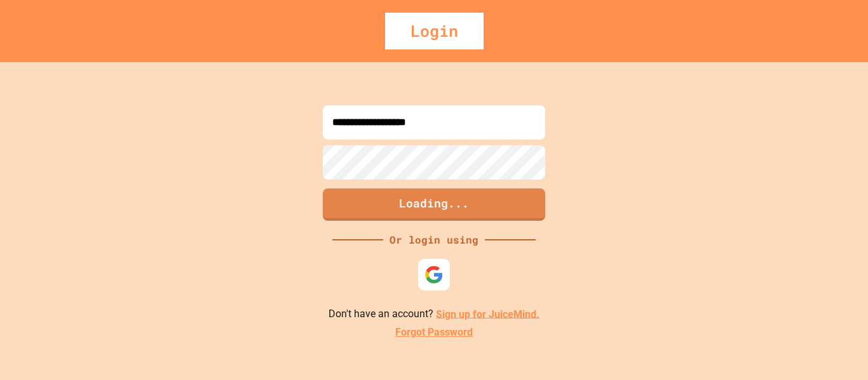 The width and height of the screenshot is (868, 380). What do you see at coordinates (434, 274) in the screenshot?
I see `img: google-icon.svg` at bounding box center [434, 274].